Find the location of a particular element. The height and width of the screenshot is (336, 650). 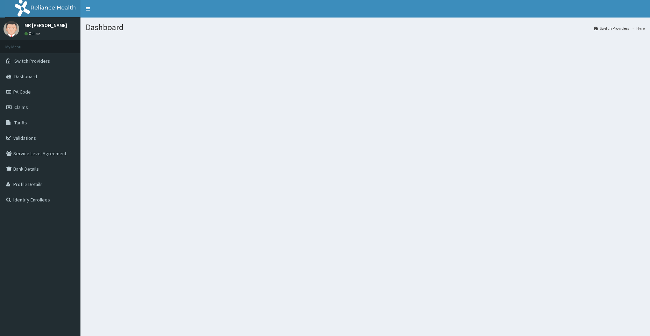

li: Here is located at coordinates (637, 28).